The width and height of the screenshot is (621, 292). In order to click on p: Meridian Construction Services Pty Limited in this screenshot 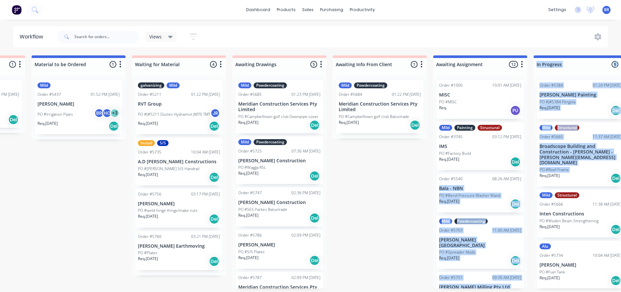, I will do `click(380, 107)`.